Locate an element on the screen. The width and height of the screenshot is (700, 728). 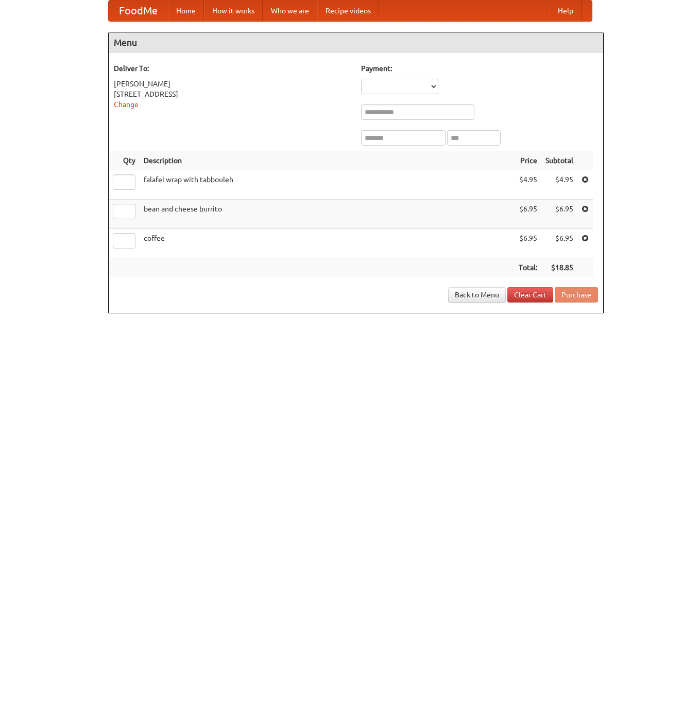
a: Recipe videos is located at coordinates (348, 11).